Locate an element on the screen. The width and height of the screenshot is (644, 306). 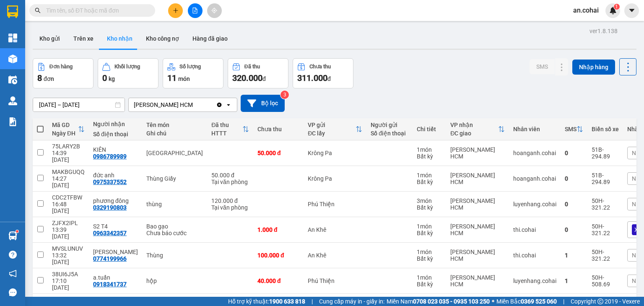
button: Kho nhận is located at coordinates (119, 39).